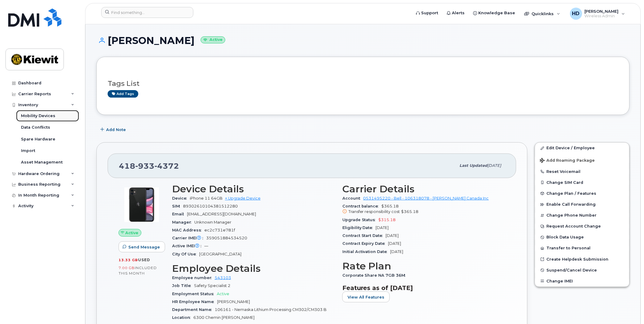  Describe the element at coordinates (359, 228) in the screenshot. I see `span: Eligibility Date` at that location.